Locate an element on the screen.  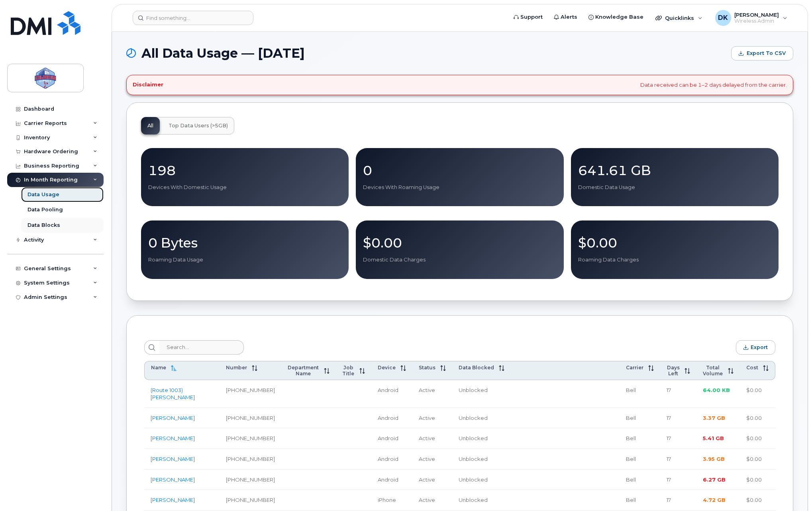
p: Devices With Roaming Usage is located at coordinates (459, 187).